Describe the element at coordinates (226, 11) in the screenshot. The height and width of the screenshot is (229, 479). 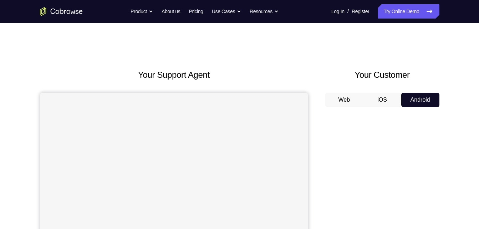
I see `button: Use Cases` at that location.